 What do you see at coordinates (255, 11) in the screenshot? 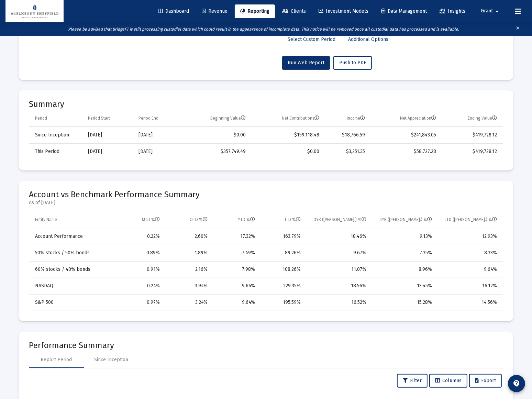
I see `span: Reporting` at bounding box center [255, 11].